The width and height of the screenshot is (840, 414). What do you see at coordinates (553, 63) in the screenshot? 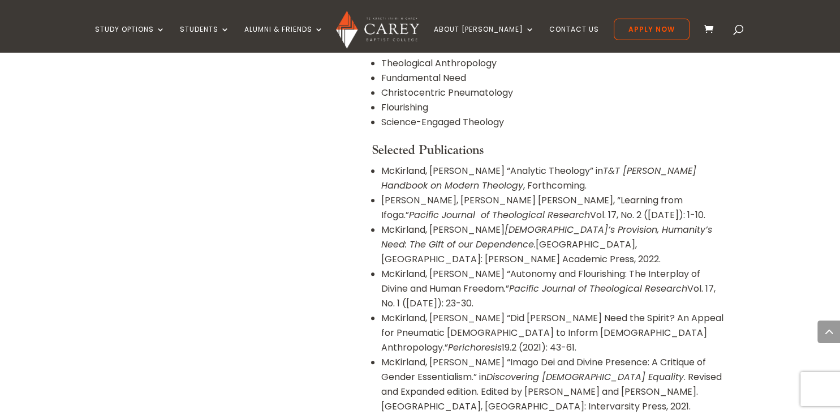
I see `li: Theological Anthropology` at bounding box center [553, 63].